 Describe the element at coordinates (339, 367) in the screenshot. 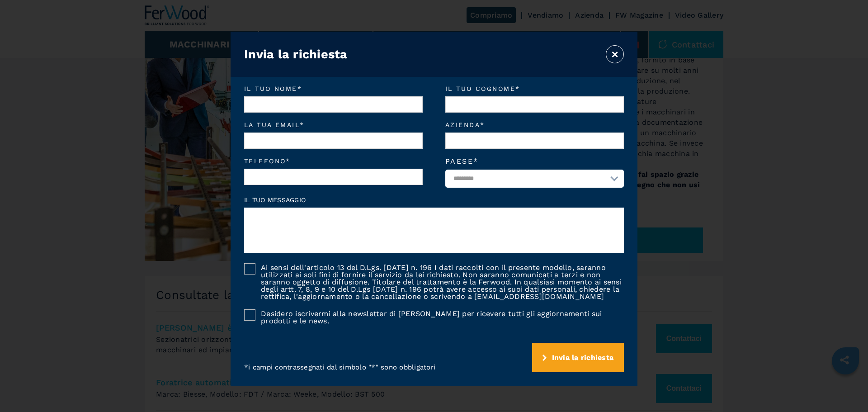

I see `p: * i campi contrassegnati dal simbolo "*" sono obbligatori` at that location.